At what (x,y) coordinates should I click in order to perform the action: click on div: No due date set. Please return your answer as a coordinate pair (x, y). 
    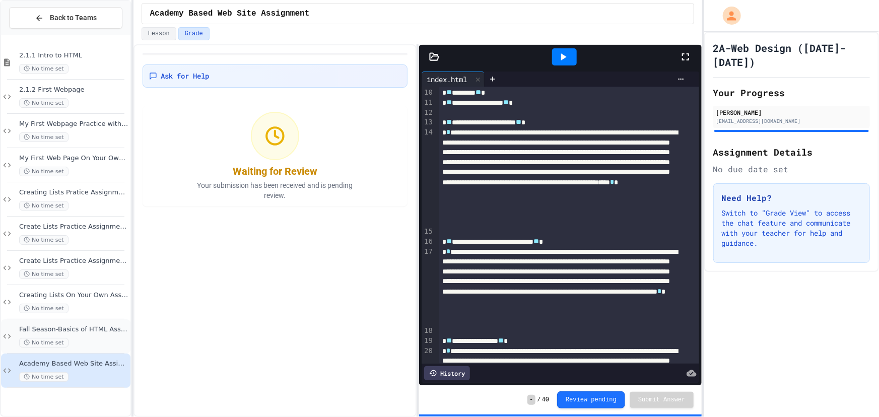
    Looking at the image, I should click on (791, 169).